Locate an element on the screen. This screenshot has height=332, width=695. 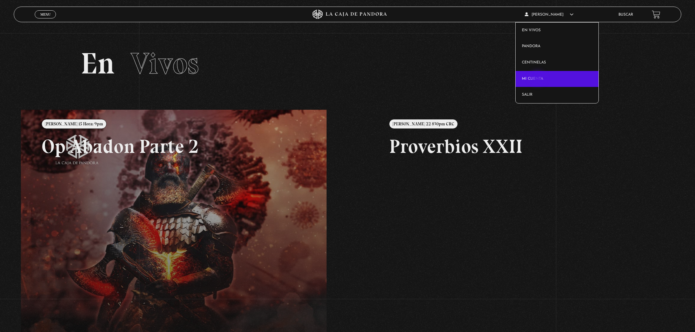
a: Centinelas is located at coordinates (557, 63).